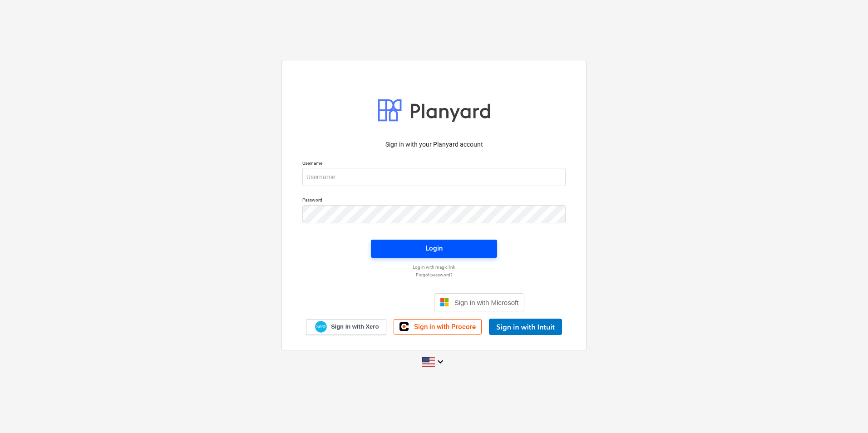 The height and width of the screenshot is (433, 868). What do you see at coordinates (434, 275) in the screenshot?
I see `p: Forgot password?` at bounding box center [434, 275].